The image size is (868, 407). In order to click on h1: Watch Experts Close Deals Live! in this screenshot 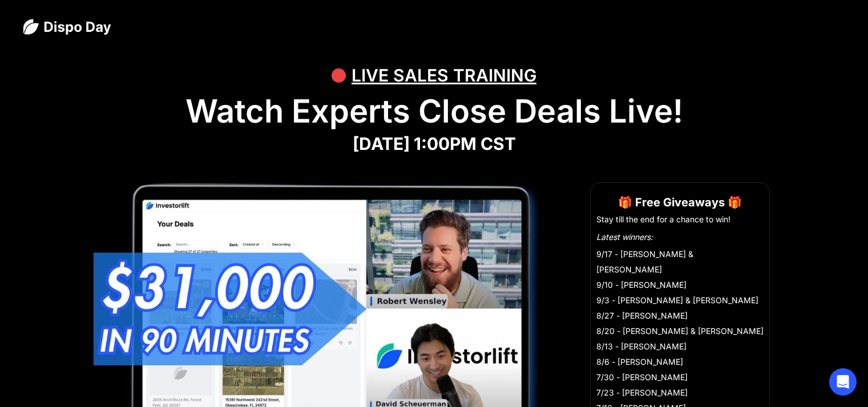, I will do `click(434, 111)`.